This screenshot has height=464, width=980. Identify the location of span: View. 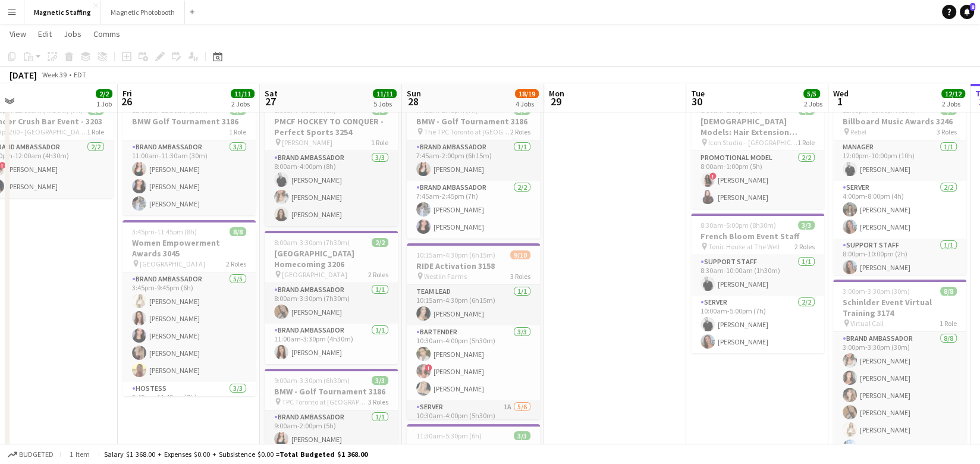
(18, 34).